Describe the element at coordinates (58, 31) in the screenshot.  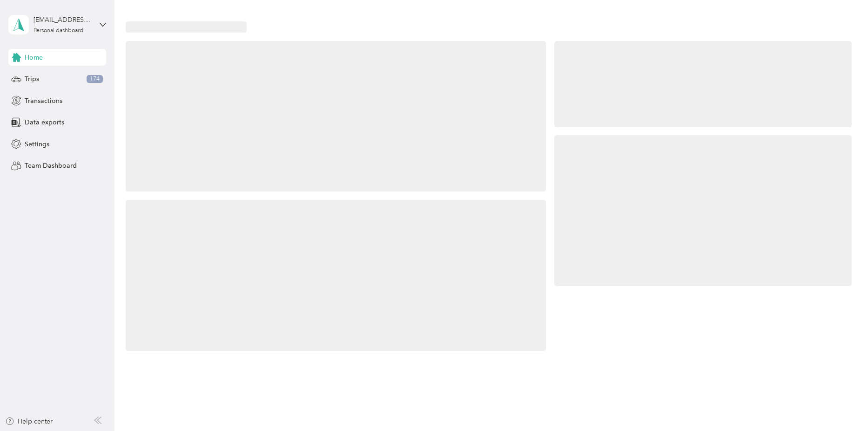
I see `div: Personal dashboard` at that location.